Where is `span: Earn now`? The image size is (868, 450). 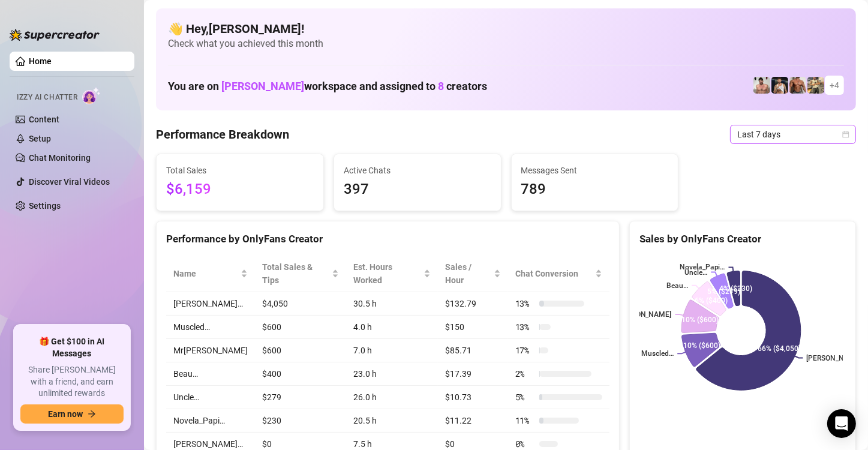 span: Earn now is located at coordinates (65, 414).